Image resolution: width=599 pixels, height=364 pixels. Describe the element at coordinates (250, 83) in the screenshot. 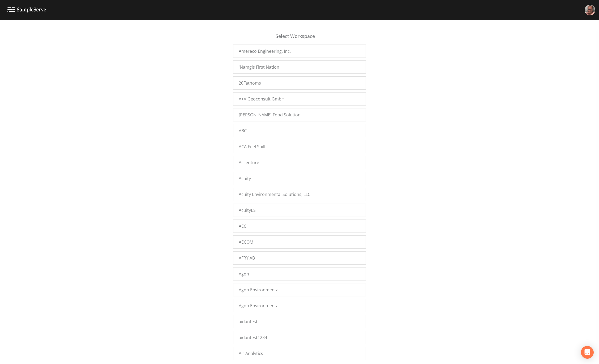

I see `span: 20Fathoms` at that location.